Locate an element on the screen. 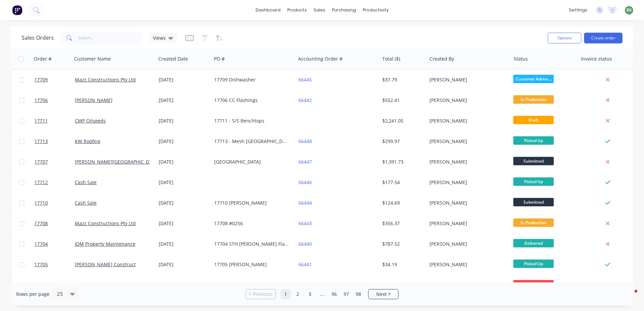  a: Next page is located at coordinates (383, 294).